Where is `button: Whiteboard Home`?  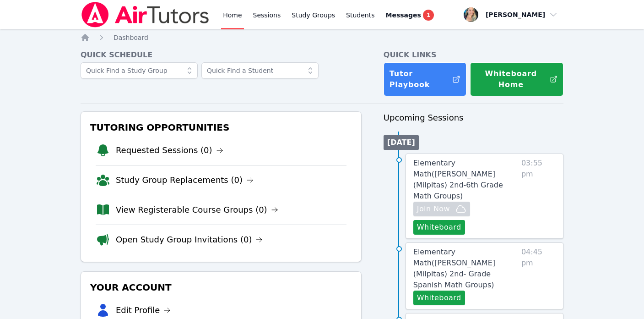
button: Whiteboard Home is located at coordinates (517, 80).